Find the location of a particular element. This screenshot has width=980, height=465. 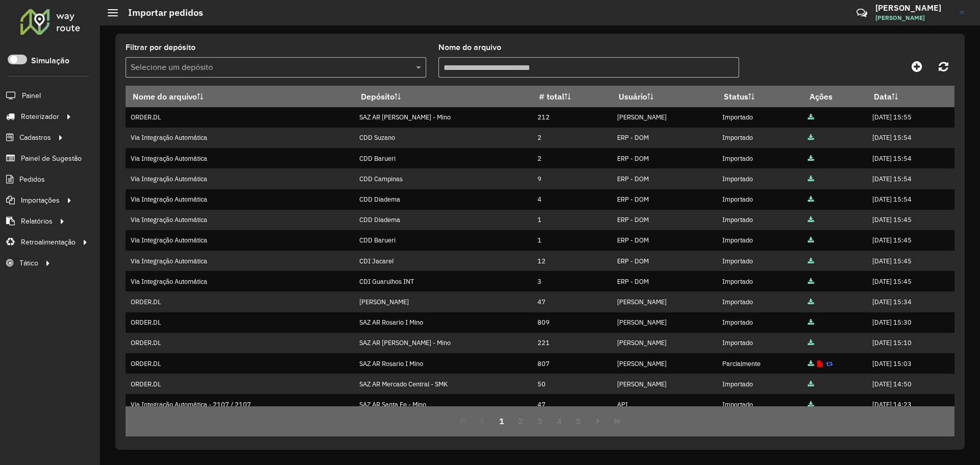

td: 2 is located at coordinates (573, 138).